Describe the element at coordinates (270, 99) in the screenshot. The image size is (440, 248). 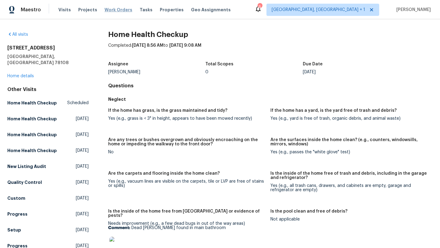
I see `h5: Neglect` at that location.